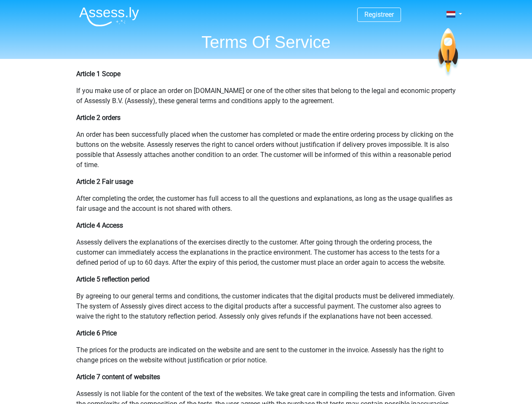 The width and height of the screenshot is (532, 404). I want to click on b: Article 4 Access, so click(99, 226).